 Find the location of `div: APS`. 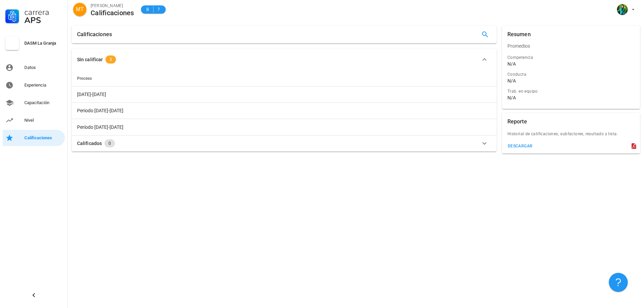

div: APS is located at coordinates (43, 20).